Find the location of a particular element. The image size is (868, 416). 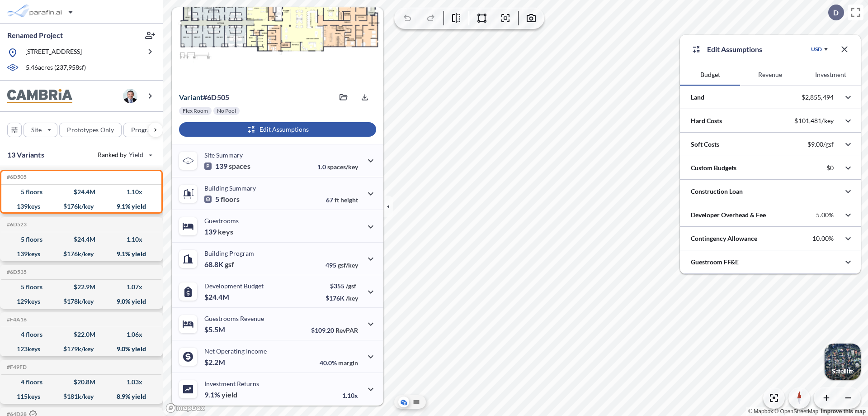

button: Aerial View is located at coordinates (404, 402).